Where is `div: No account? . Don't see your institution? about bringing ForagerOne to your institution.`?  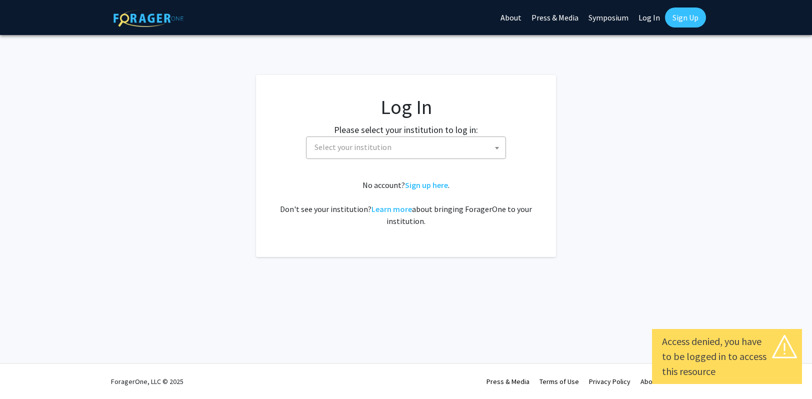
div: No account? . Don't see your institution? about bringing ForagerOne to your institution. is located at coordinates (406, 203).